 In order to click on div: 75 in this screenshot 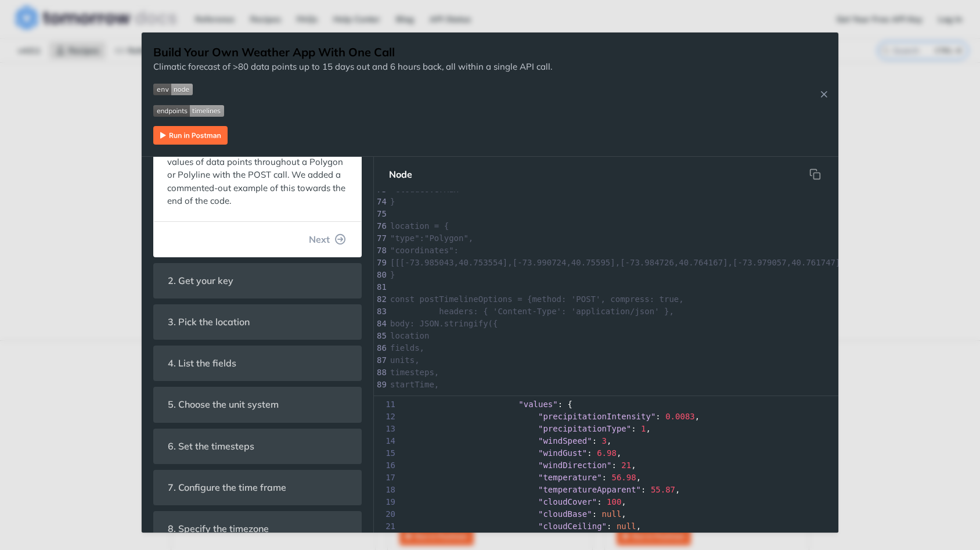, I will do `click(380, 214)`.